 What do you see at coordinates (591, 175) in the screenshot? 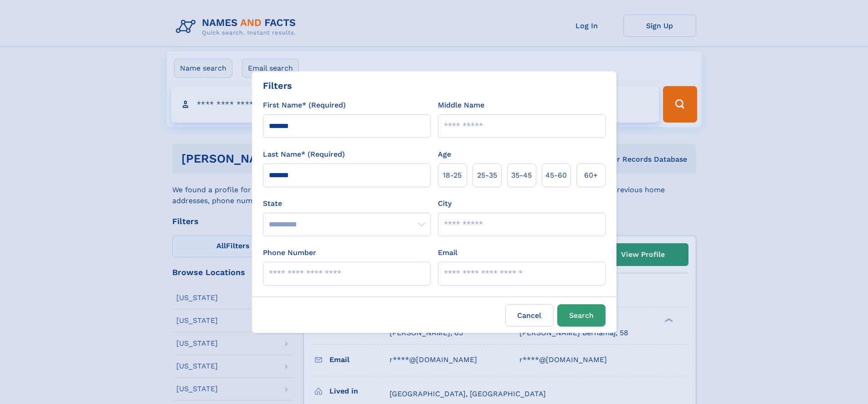
I see `span: 60+` at bounding box center [591, 175].